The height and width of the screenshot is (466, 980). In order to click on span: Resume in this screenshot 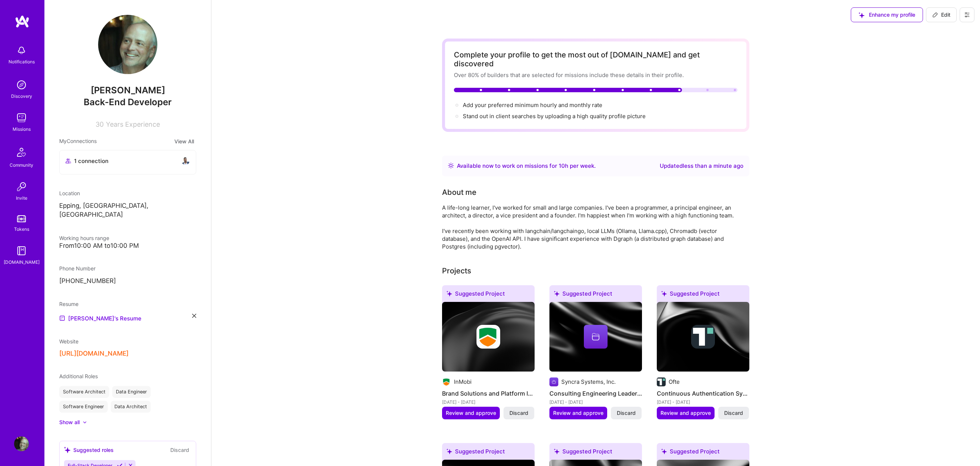, I will do `click(69, 303)`.